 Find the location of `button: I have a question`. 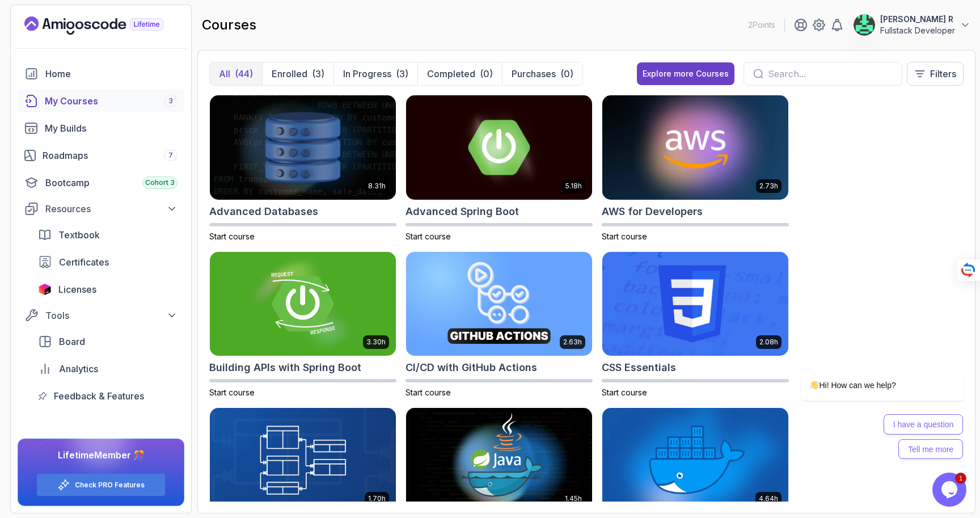

button: I have a question is located at coordinates (159, 157).